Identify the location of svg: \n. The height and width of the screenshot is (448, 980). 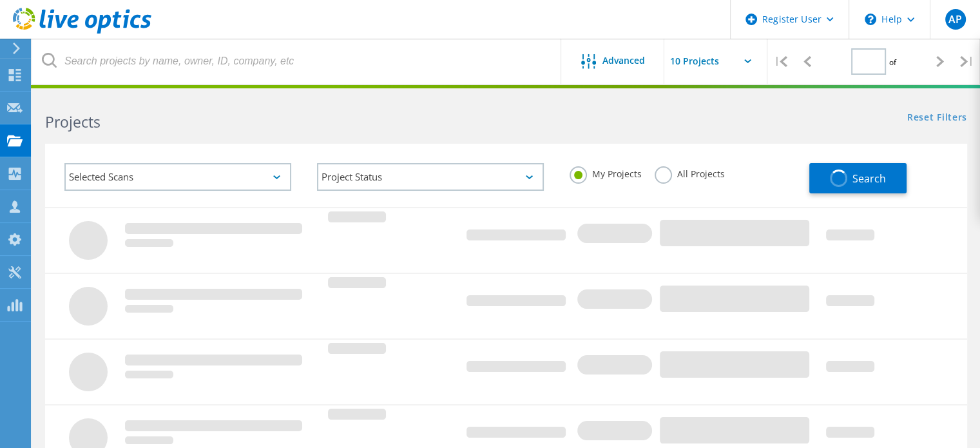
(870, 20).